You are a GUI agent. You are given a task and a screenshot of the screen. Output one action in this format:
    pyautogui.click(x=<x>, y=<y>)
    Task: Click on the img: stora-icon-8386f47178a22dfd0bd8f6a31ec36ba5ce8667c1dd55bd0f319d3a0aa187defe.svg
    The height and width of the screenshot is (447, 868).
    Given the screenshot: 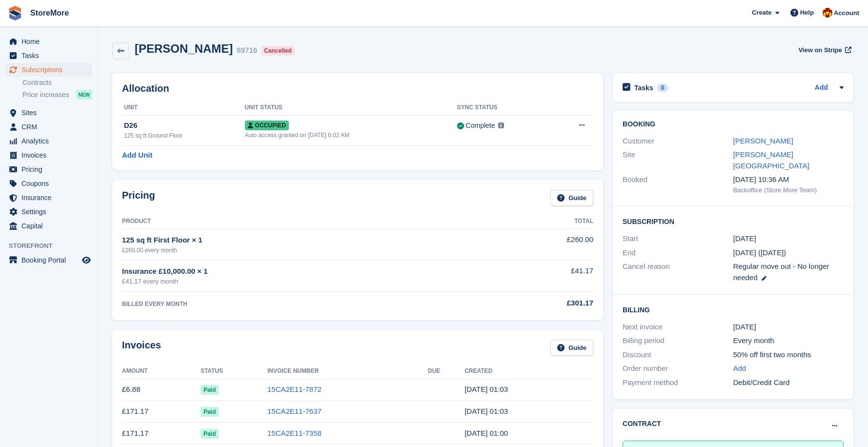 What is the action you would take?
    pyautogui.click(x=15, y=13)
    